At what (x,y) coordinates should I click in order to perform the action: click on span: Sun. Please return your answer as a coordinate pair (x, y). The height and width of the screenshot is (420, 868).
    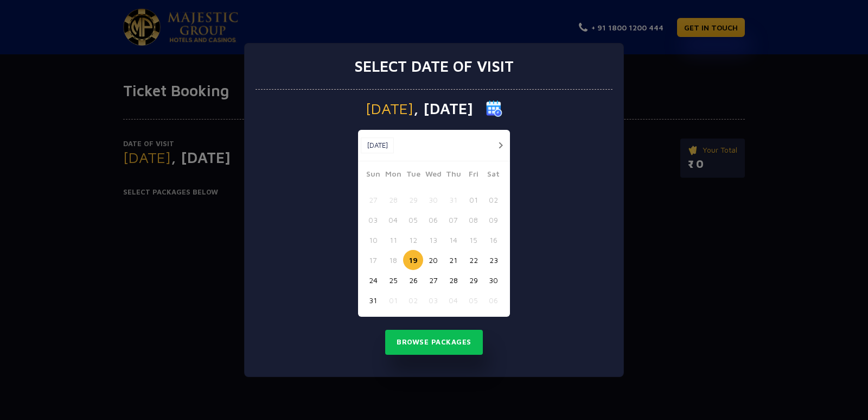
    Looking at the image, I should click on (373, 176).